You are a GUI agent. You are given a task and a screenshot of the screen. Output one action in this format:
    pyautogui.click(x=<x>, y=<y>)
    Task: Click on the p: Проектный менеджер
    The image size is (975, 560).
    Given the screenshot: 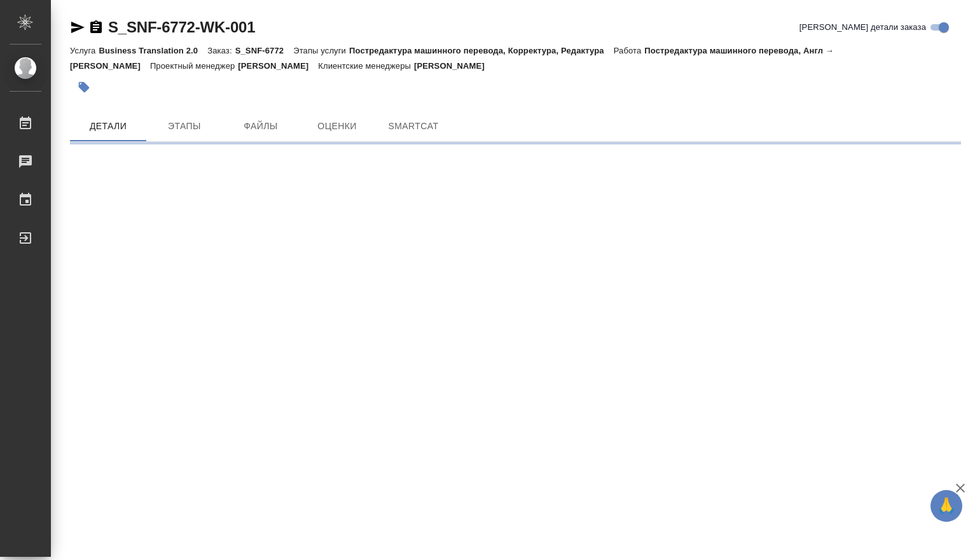 What is the action you would take?
    pyautogui.click(x=194, y=66)
    